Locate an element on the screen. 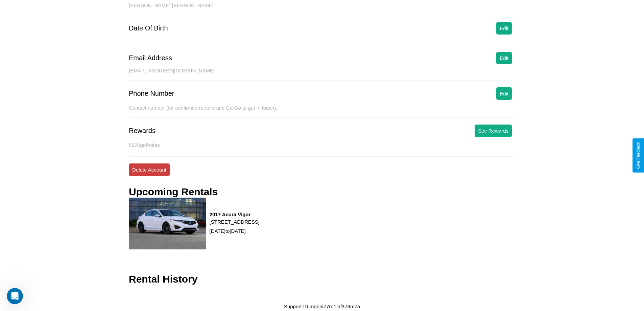 This screenshot has height=311, width=644. button: See Rewards is located at coordinates (494, 131).